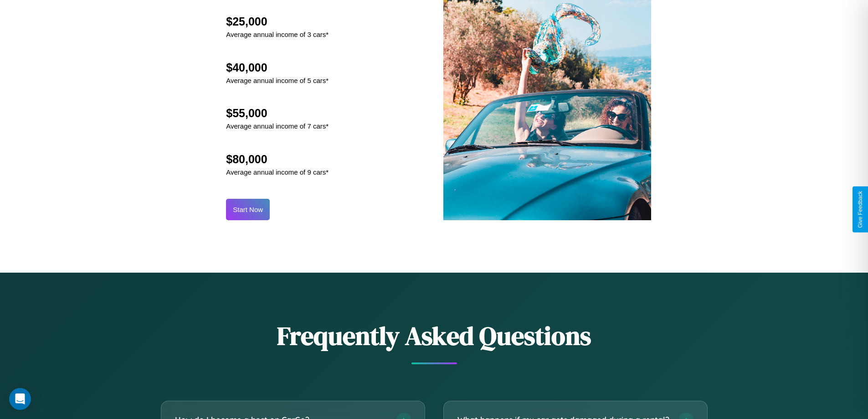 The width and height of the screenshot is (868, 419). I want to click on h2: $55,000, so click(277, 114).